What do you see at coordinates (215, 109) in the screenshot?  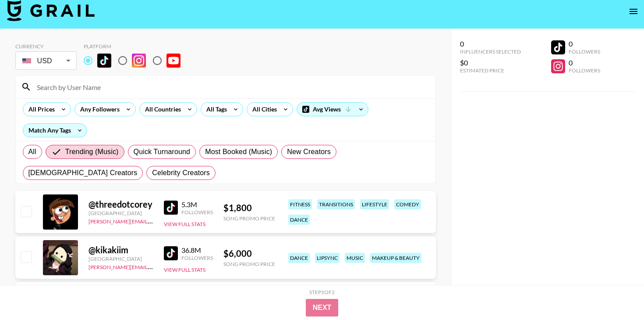 I see `div: All Tags` at bounding box center [215, 109].